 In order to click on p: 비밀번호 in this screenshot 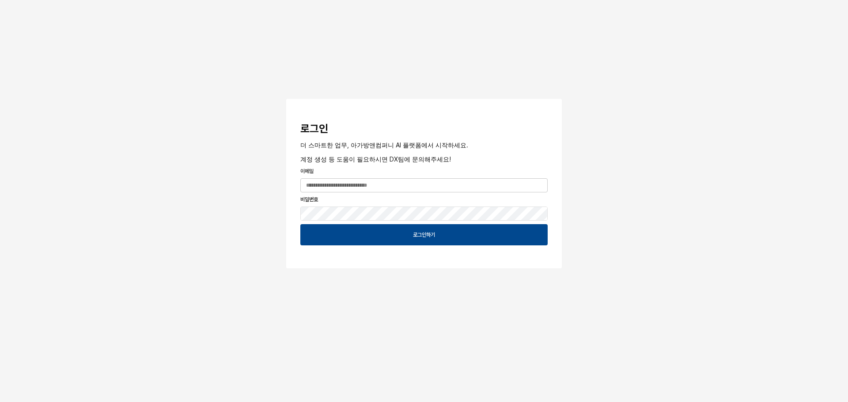, I will do `click(424, 200)`.